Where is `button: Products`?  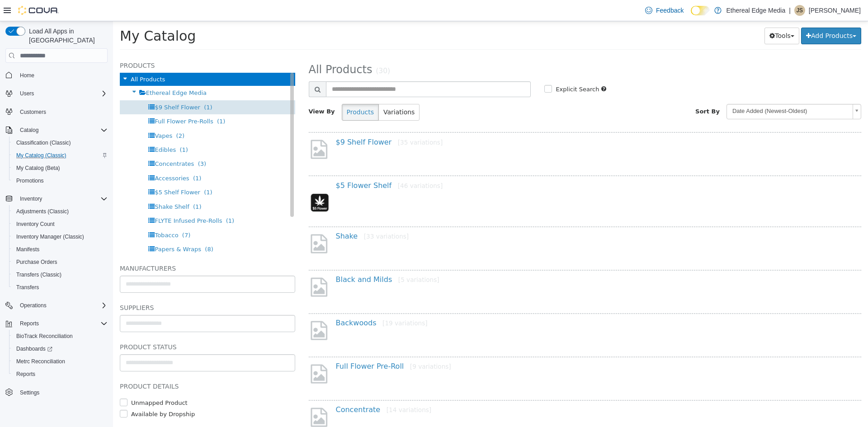 button: Products is located at coordinates (247, 91).